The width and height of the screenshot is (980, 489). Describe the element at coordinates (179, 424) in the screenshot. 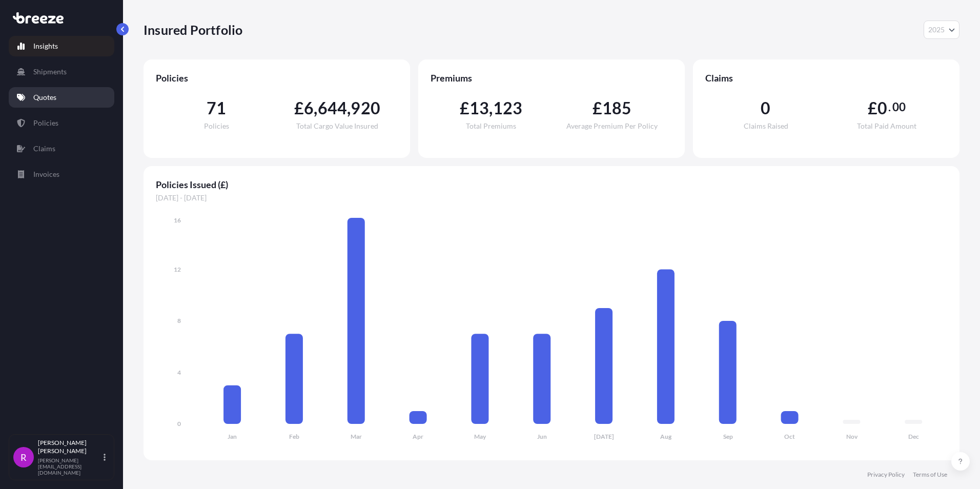

I see `tspan: 0` at that location.